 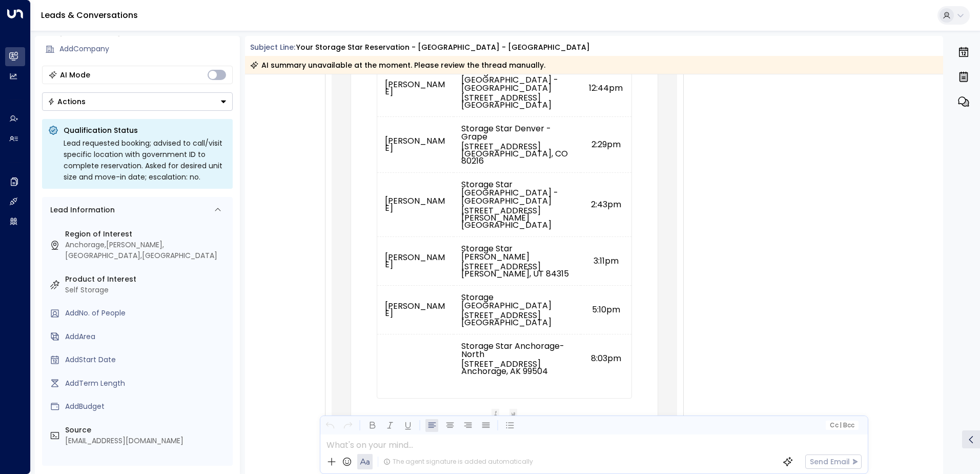 I want to click on button: Cc|Bcc, so click(x=842, y=426).